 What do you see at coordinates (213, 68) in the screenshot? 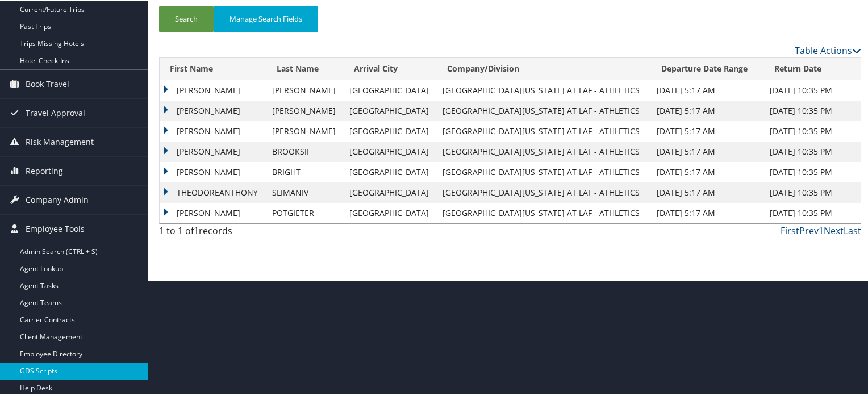
I see `th: First Name: activate to sort column ascending` at bounding box center [213, 68].